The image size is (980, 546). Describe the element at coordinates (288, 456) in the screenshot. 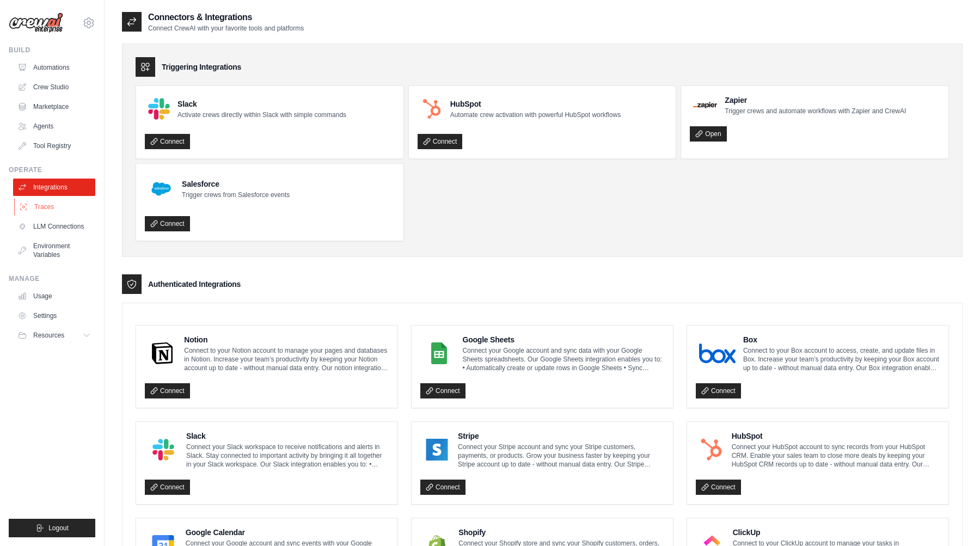

I see `p: Connect your Slack workspace to receive notifications and alerts in Slack. Stay connected to impo...` at that location.